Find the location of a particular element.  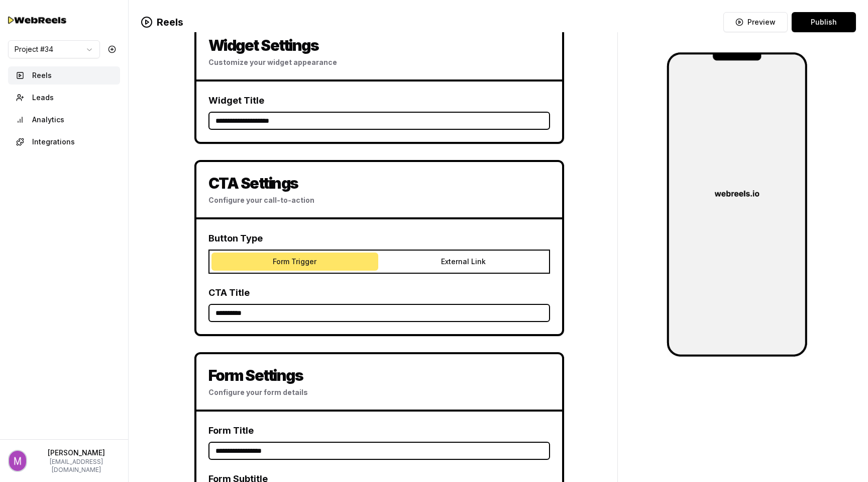

button: Reels is located at coordinates (63, 76).